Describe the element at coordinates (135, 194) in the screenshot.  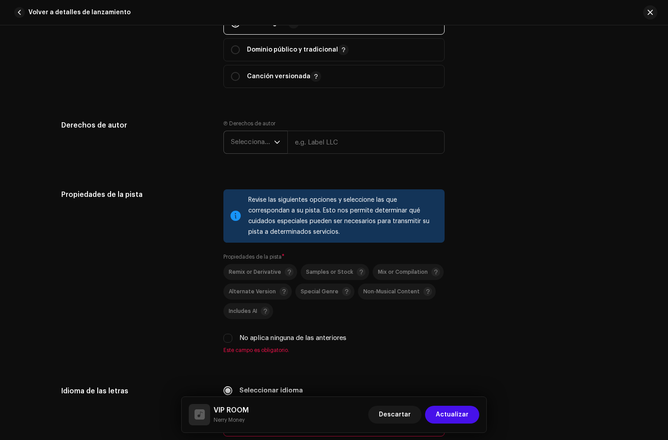
I see `h5: Propiedades de la pista` at that location.